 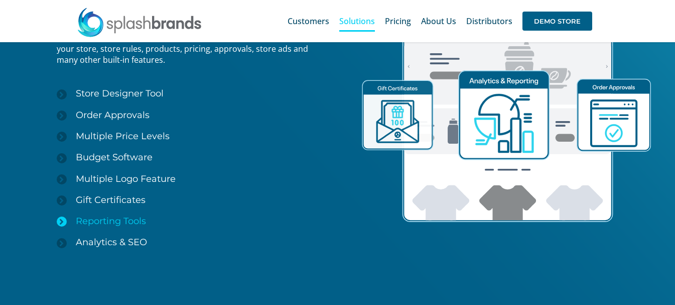 I want to click on span: Pricing, so click(x=398, y=21).